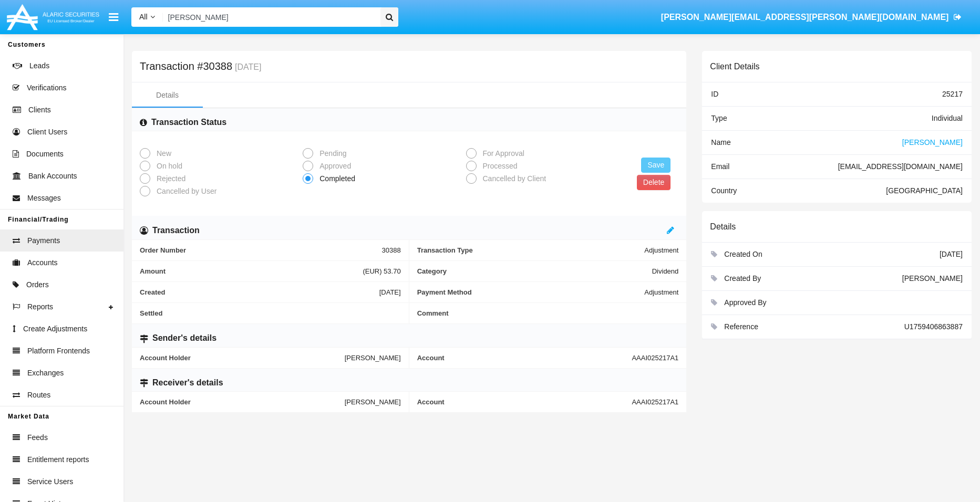 The height and width of the screenshot is (502, 980). Describe the element at coordinates (46, 88) in the screenshot. I see `span: Verifications` at that location.